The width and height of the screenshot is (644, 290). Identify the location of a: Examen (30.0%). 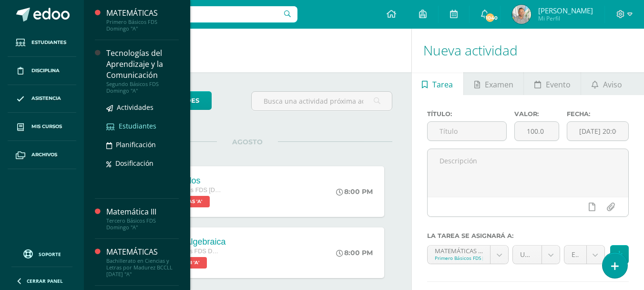
(584, 254).